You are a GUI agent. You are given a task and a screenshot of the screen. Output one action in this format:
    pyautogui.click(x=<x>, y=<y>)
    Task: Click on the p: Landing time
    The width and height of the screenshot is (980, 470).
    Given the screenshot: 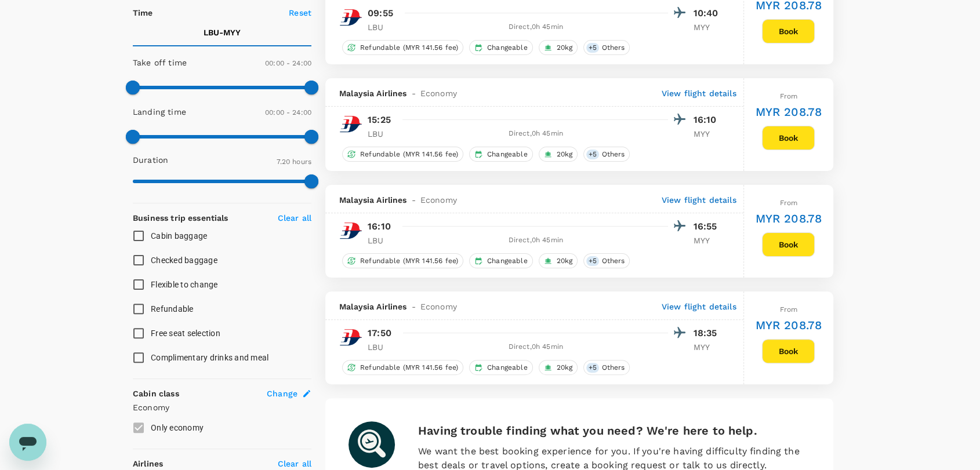 What is the action you would take?
    pyautogui.click(x=160, y=112)
    